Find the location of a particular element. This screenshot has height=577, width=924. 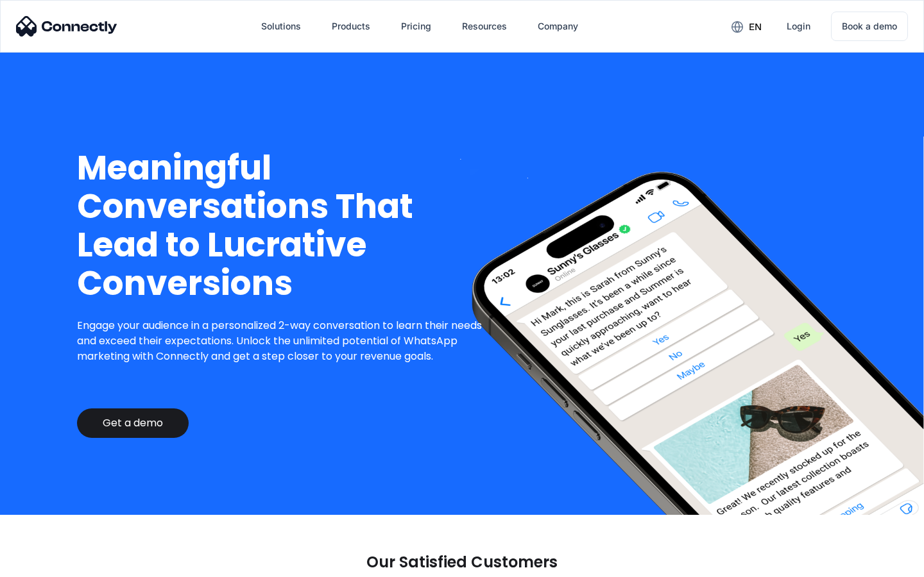

img: Connectly Logo is located at coordinates (67, 27).